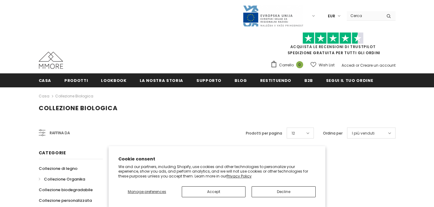  Describe the element at coordinates (333, 47) in the screenshot. I see `a: Acquista le recensioni di TrustPilot` at that location.